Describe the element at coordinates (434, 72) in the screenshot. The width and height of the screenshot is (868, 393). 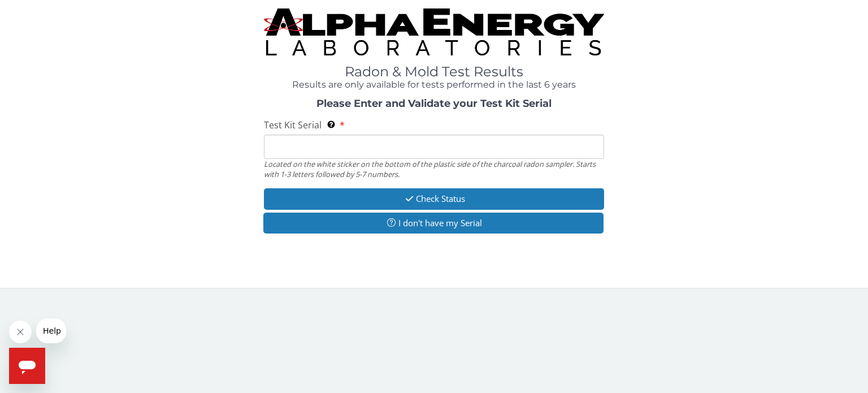
I see `h1: Radon & Mold Test Results` at that location.